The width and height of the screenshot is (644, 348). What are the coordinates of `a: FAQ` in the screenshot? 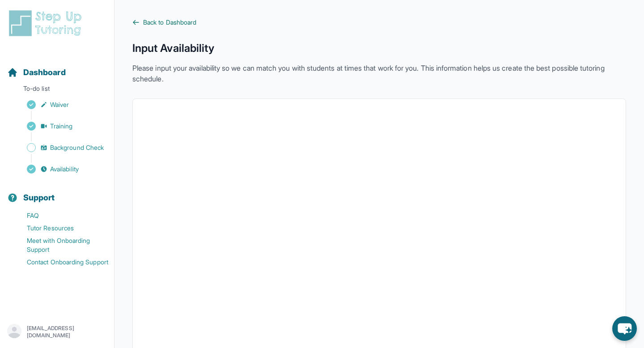 It's located at (61, 216).